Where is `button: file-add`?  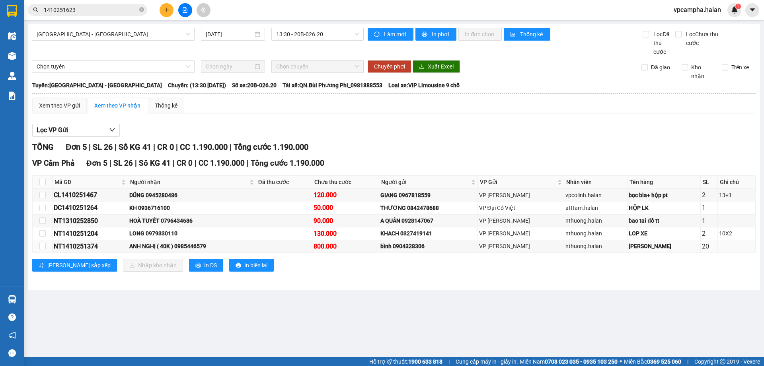
button: file-add is located at coordinates (185, 10).